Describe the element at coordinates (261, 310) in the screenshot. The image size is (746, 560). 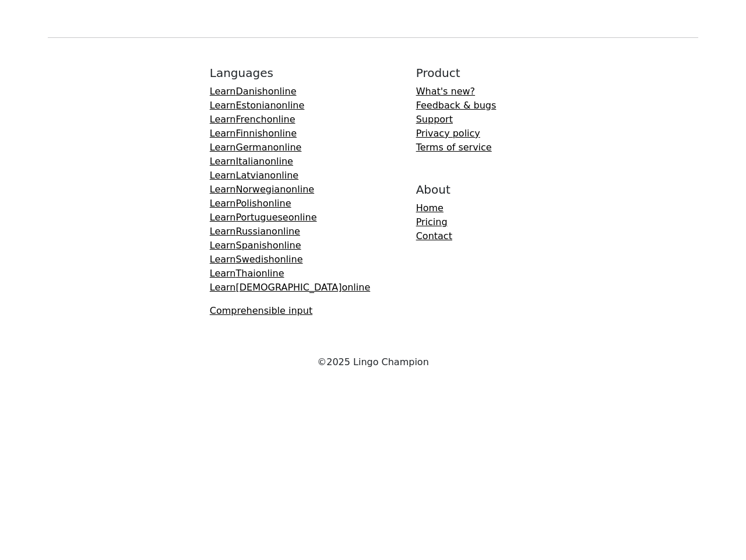
I see `a: Comprehensible input` at that location.